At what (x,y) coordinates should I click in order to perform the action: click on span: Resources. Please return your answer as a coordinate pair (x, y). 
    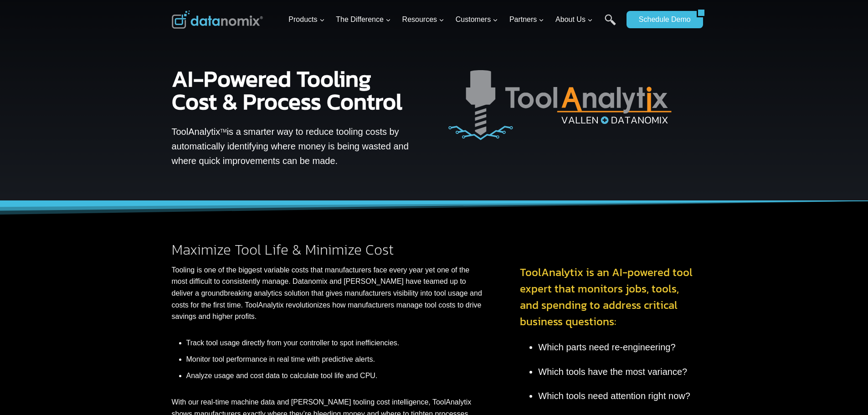
    Looking at the image, I should click on (424, 20).